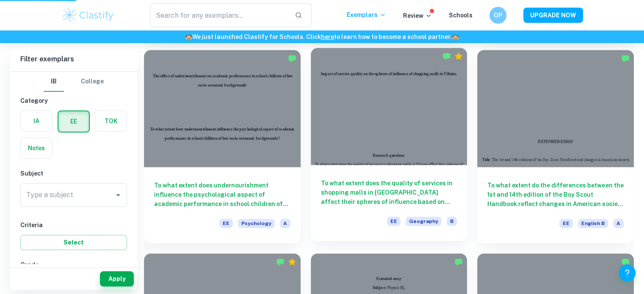 The width and height of the screenshot is (644, 294). Describe the element at coordinates (74, 82) in the screenshot. I see `div: Filter type choice` at that location.